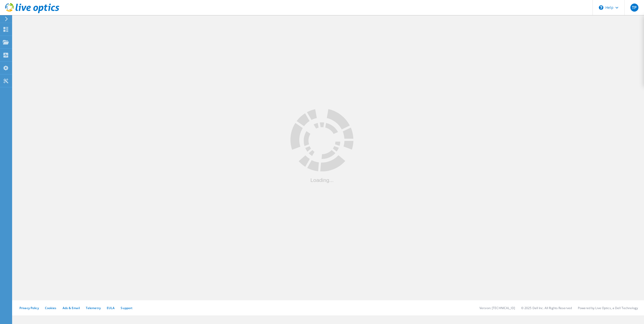  What do you see at coordinates (127, 307) in the screenshot?
I see `a: Support` at bounding box center [127, 307].